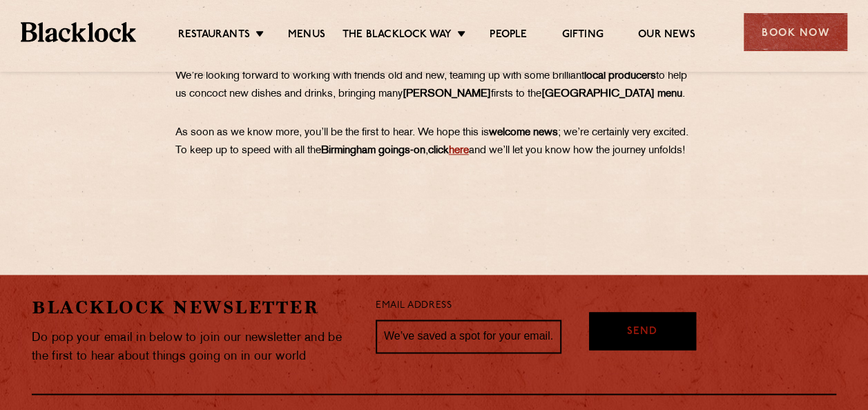  What do you see at coordinates (642, 332) in the screenshot?
I see `span: Send` at bounding box center [642, 332].